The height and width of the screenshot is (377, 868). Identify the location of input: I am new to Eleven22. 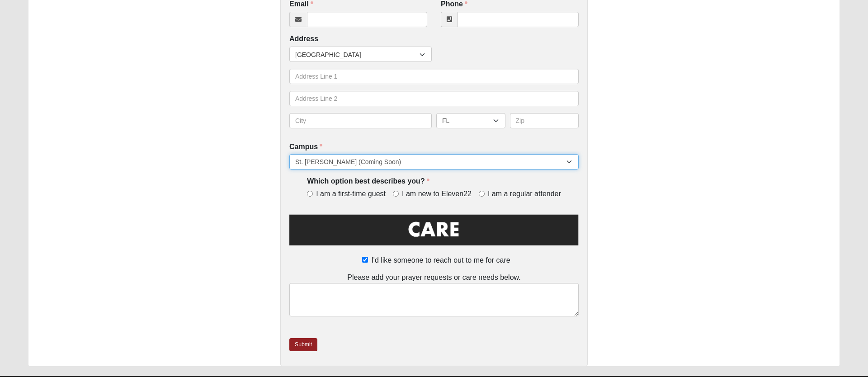
(395, 193).